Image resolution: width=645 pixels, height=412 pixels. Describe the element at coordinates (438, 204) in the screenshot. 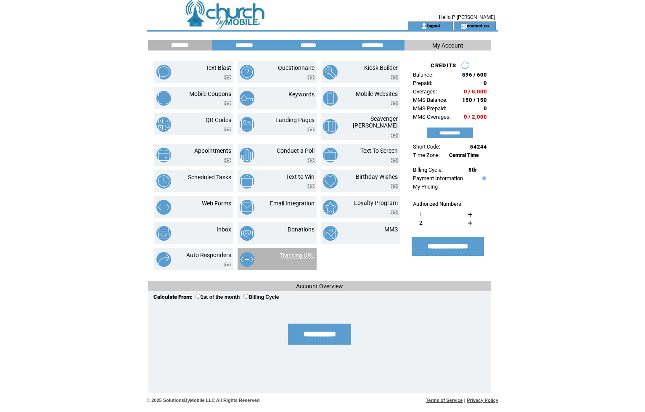

I see `span: Authorized Numbers:` at that location.